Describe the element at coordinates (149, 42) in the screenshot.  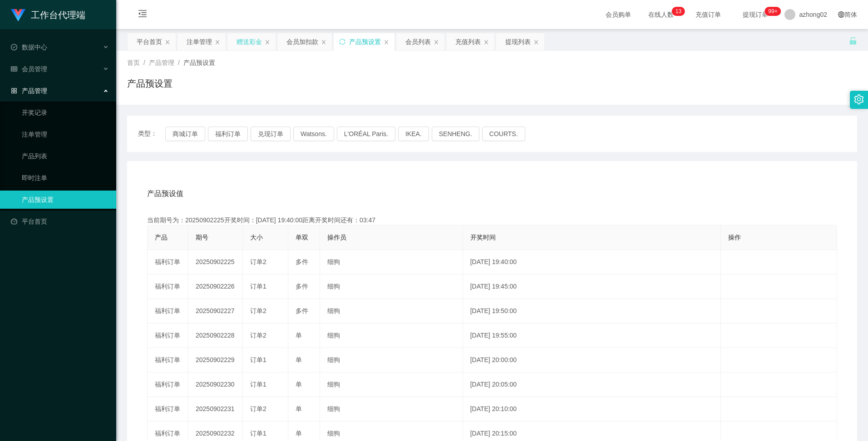
I see `div: 平台首页` at that location.